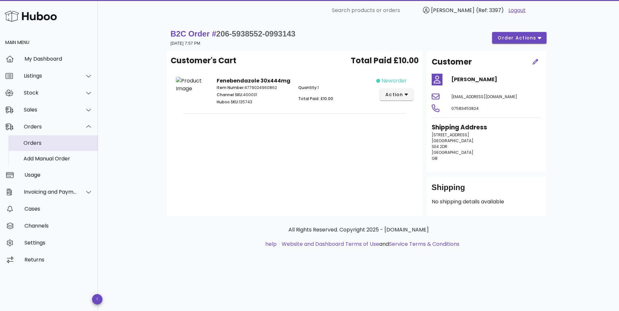 This screenshot has width=619, height=311. What do you see at coordinates (394, 81) in the screenshot?
I see `span: neworder` at bounding box center [394, 81].